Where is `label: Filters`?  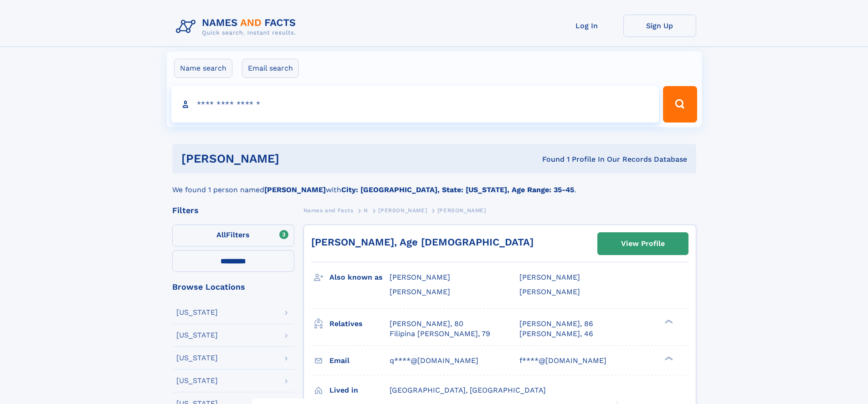
label: Filters is located at coordinates (233, 236).